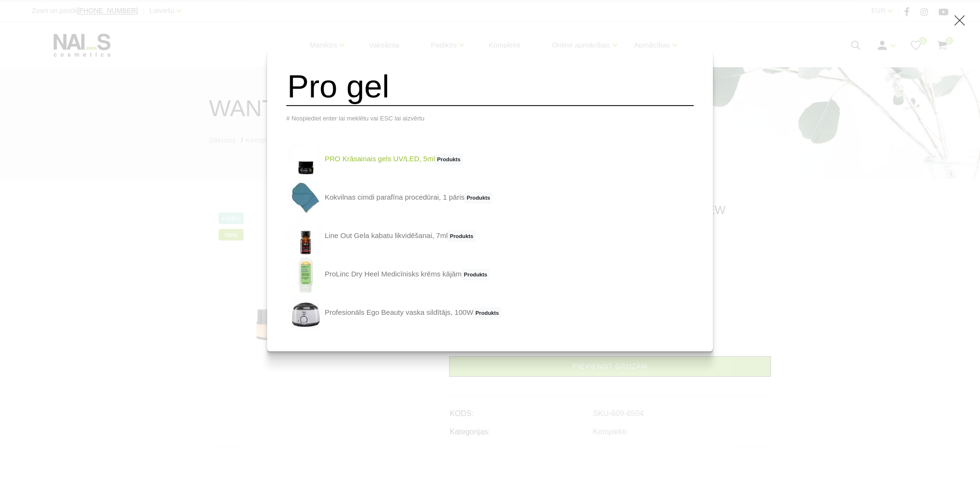 The image size is (980, 478). Describe the element at coordinates (356, 118) in the screenshot. I see `span: # Nospiediet enter lai meklētu vai ESC lai aizvērtu` at that location.